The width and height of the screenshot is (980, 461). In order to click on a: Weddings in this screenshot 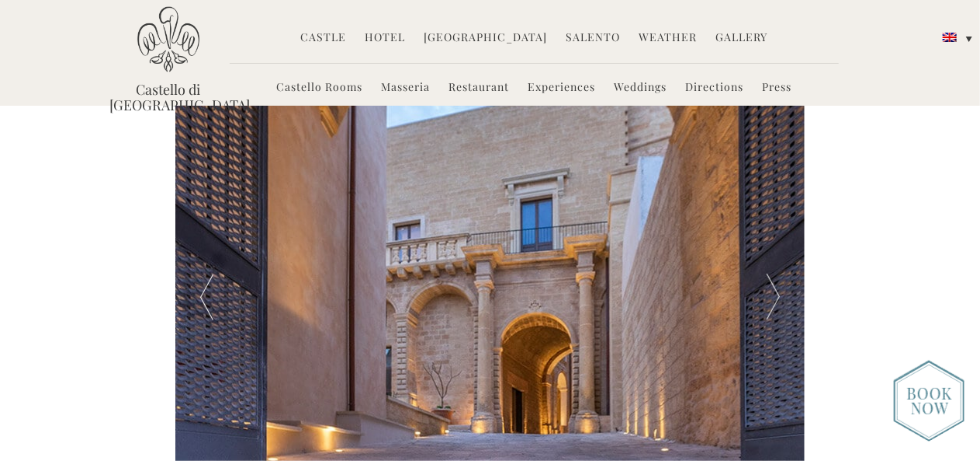, I will do `click(641, 88)`.